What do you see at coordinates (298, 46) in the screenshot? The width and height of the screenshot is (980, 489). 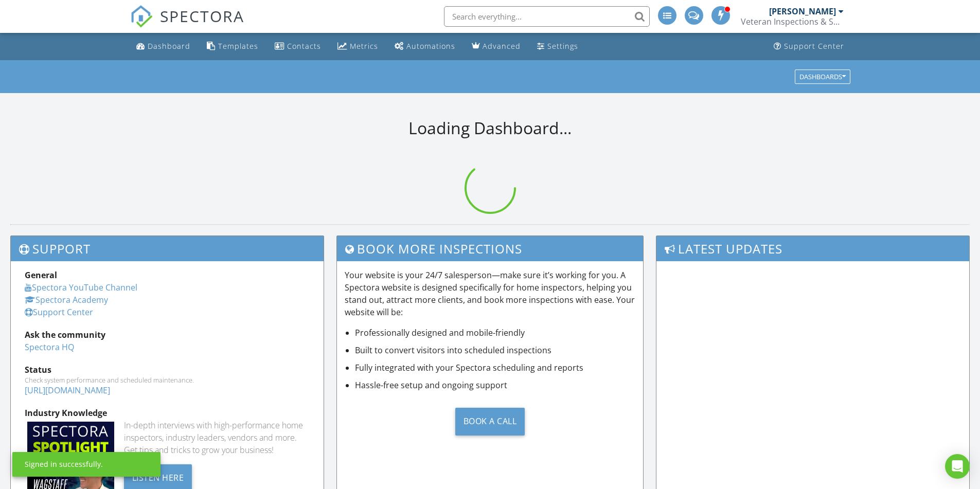 I see `a: Contacts` at bounding box center [298, 46].